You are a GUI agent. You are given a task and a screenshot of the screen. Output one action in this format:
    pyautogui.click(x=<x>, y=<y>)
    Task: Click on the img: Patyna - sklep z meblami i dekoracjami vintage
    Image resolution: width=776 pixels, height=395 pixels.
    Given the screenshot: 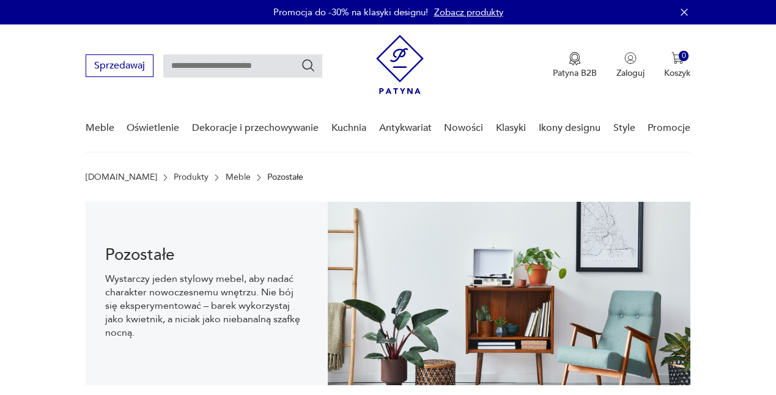 What is the action you would take?
    pyautogui.click(x=400, y=64)
    